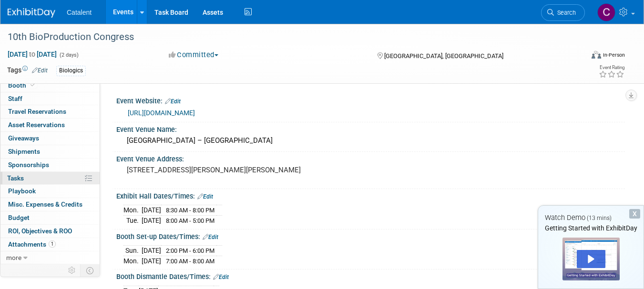 Image resolution: width=644 pixels, height=289 pixels. What do you see at coordinates (193, 54) in the screenshot?
I see `button: Committed` at bounding box center [193, 54].